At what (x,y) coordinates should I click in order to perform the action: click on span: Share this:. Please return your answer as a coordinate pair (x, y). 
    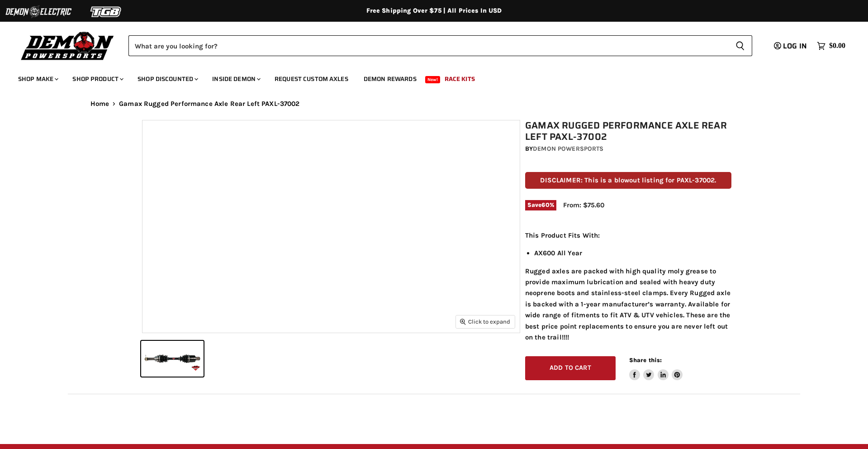
    Looking at the image, I should click on (645, 360).